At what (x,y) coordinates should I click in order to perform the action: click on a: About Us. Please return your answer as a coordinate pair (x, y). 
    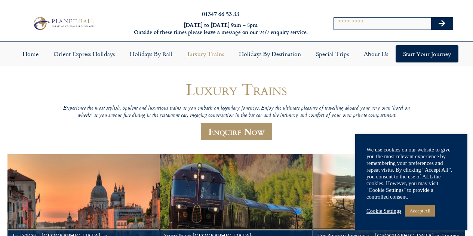
    Looking at the image, I should click on (375, 54).